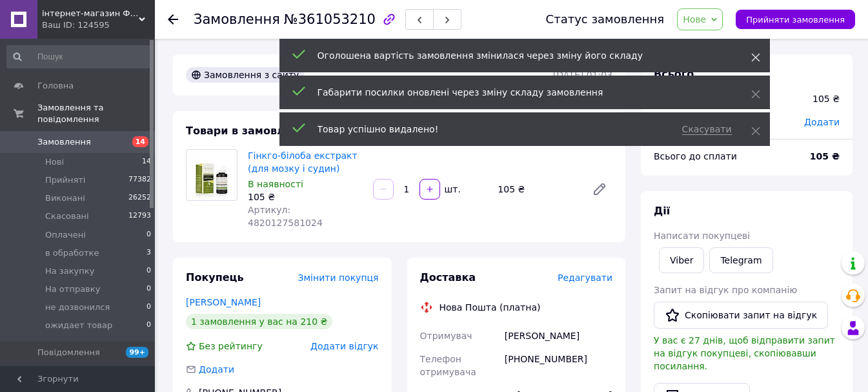 This screenshot has width=868, height=392. I want to click on span: Скасувати, so click(707, 129).